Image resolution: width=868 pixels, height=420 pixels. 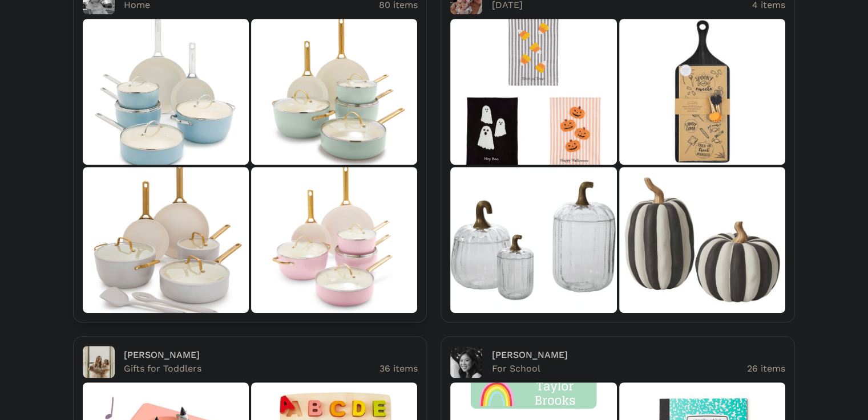 What do you see at coordinates (165, 92) in the screenshot?
I see `img: NC_CC007844-001_1-1200x1200-bd93c0f.jpg` at bounding box center [165, 92].